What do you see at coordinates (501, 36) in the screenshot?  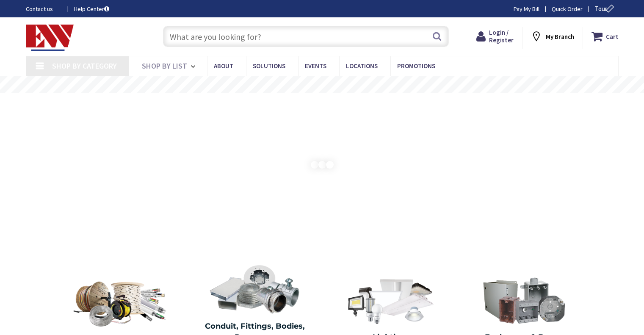 I see `span: Login / Register` at bounding box center [501, 36].